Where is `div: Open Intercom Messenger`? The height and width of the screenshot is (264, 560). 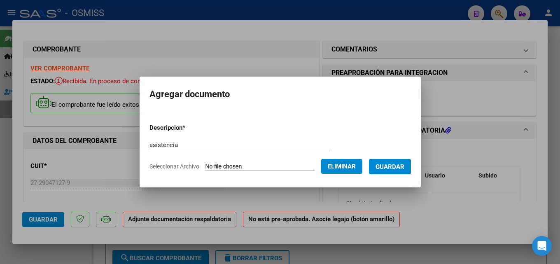
div: Open Intercom Messenger is located at coordinates (542, 246).